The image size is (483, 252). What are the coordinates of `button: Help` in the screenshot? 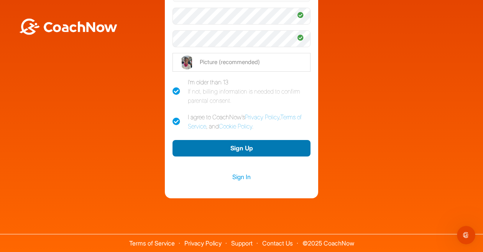 It's located at (128, 197).